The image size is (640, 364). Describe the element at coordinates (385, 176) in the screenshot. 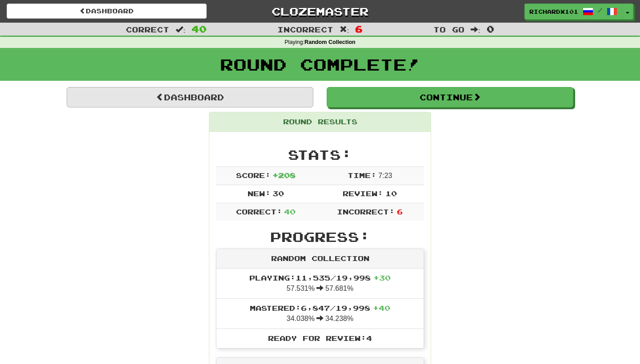

I see `span: 7 : 23` at that location.